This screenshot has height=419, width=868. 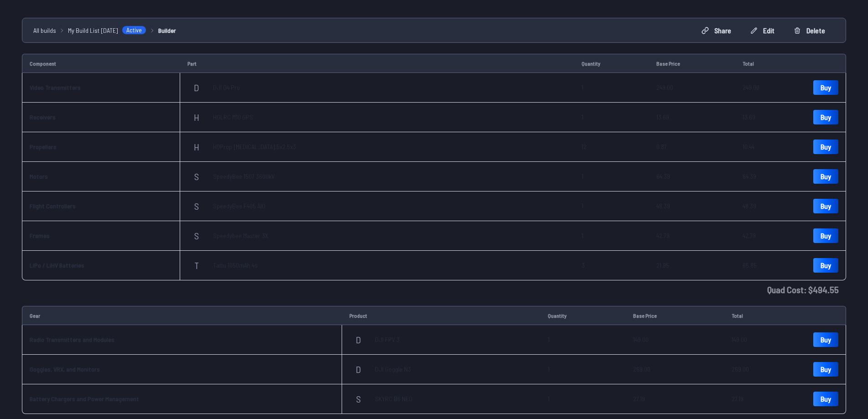 What do you see at coordinates (584, 147) in the screenshot?
I see `span: 12` at bounding box center [584, 147].